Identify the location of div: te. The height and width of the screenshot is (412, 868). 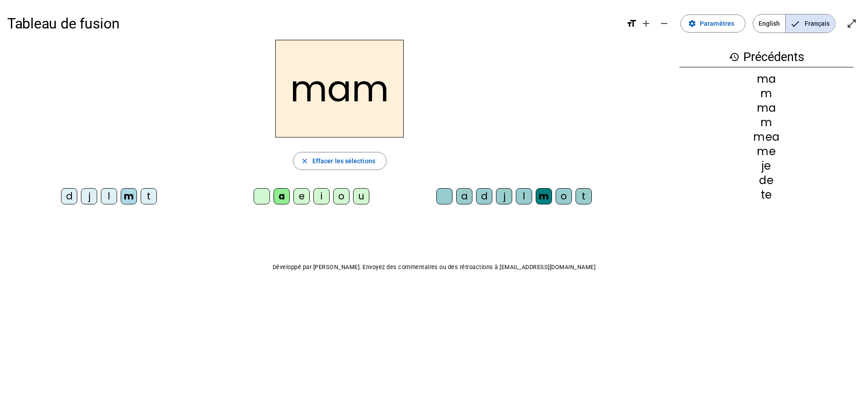
(766, 195).